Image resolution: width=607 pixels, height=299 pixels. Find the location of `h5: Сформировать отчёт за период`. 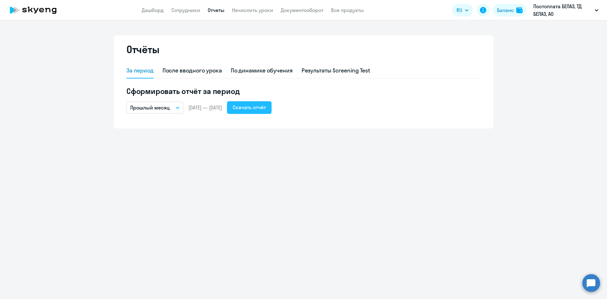

h5: Сформировать отчёт за период is located at coordinates (304, 91).